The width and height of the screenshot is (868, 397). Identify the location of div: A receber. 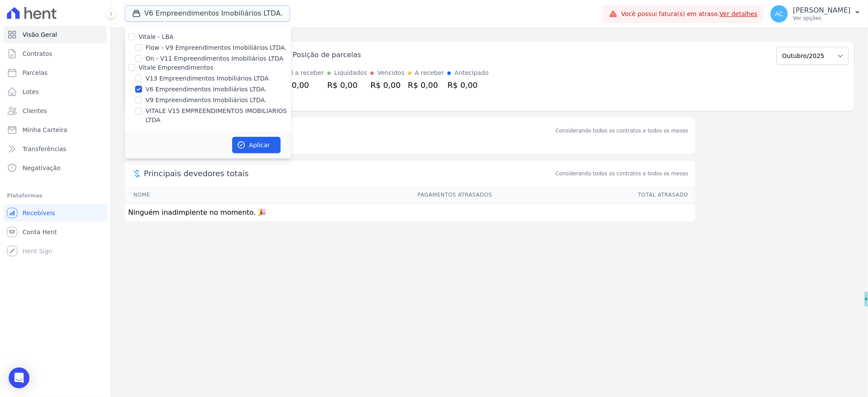
(429, 73).